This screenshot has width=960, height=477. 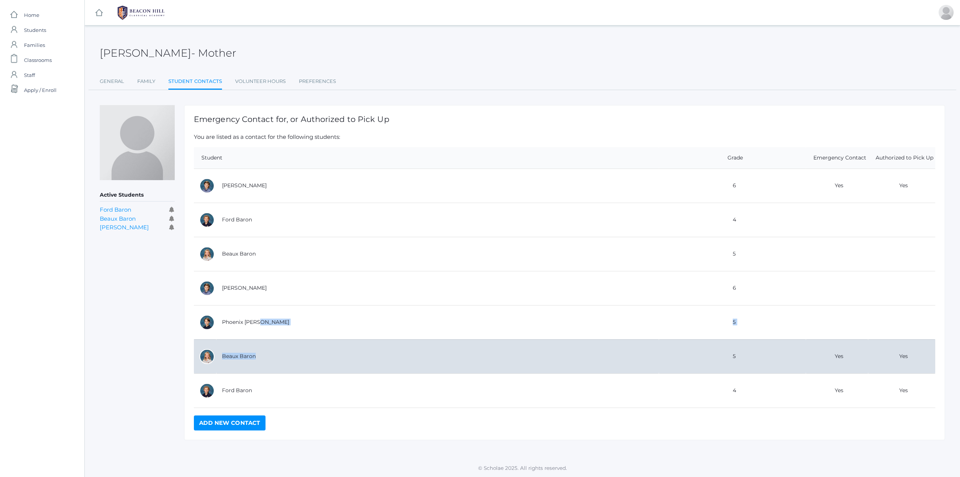 I want to click on th: Grade, so click(x=732, y=158).